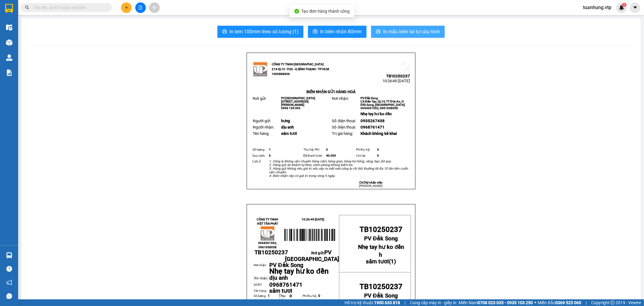 The height and width of the screenshot is (306, 644). I want to click on img: solution-icon, so click(9, 72).